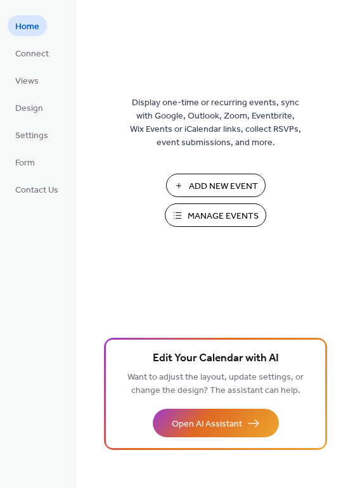 The image size is (355, 488). I want to click on button: Open AI Assistant, so click(215, 423).